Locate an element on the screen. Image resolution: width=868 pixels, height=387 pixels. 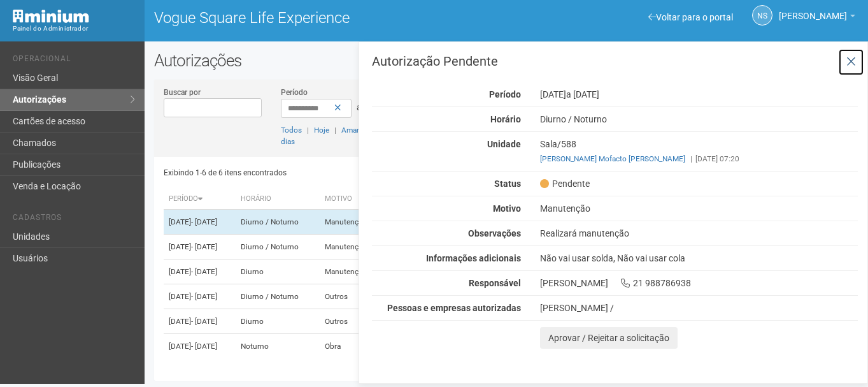
label: Período is located at coordinates (294, 92).